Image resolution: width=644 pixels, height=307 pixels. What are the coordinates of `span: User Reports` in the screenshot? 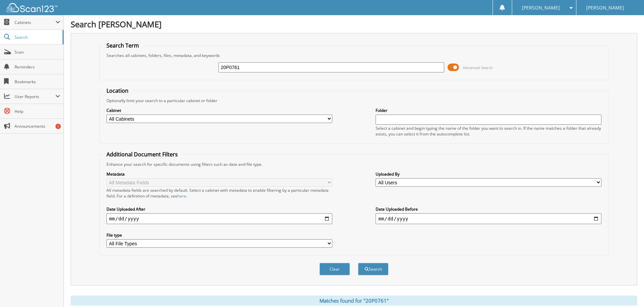 It's located at (35, 97).